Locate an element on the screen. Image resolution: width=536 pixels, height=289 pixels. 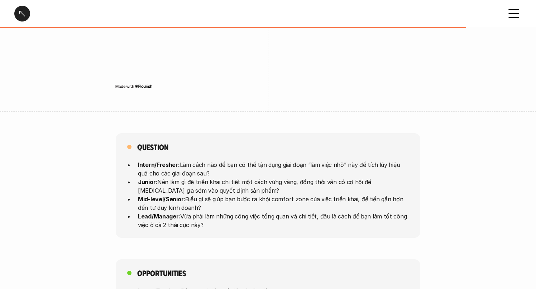
strong: Intern/Fresher: is located at coordinates (159, 165).